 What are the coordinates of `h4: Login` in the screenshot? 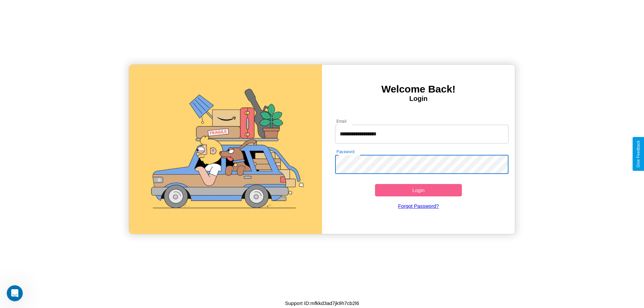 It's located at (418, 98).